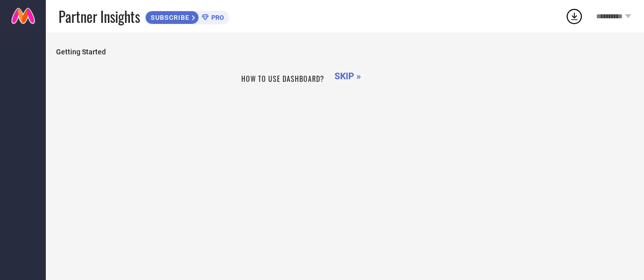 This screenshot has height=280, width=644. Describe the element at coordinates (348, 76) in the screenshot. I see `span: SKIP »` at that location.